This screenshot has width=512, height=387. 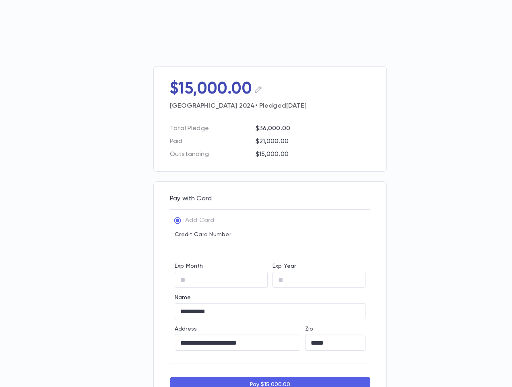 I want to click on p: Pay with Card, so click(x=270, y=199).